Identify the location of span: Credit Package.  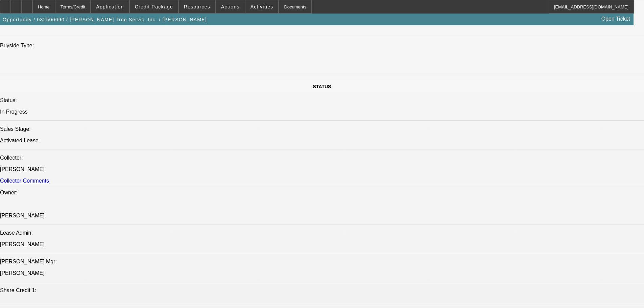
(153, 7).